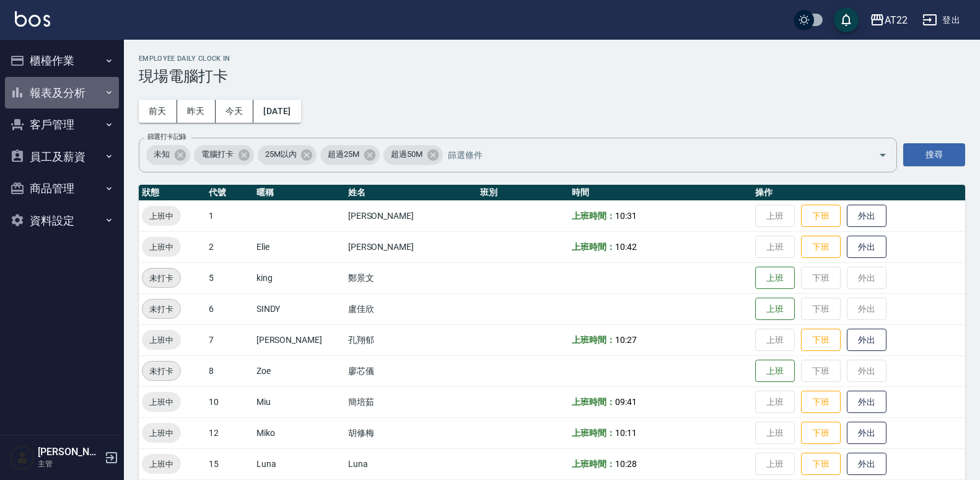 The height and width of the screenshot is (480, 980). Describe the element at coordinates (411, 433) in the screenshot. I see `td: 胡修梅` at that location.